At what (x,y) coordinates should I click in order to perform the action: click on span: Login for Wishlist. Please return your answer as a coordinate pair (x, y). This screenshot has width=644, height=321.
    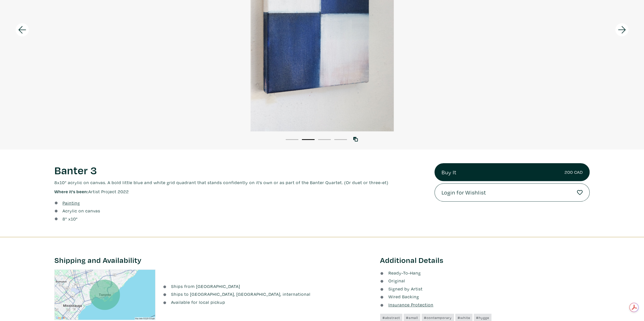
    Looking at the image, I should click on (464, 192).